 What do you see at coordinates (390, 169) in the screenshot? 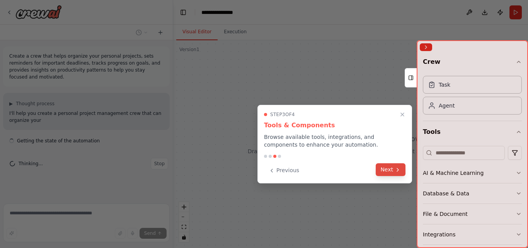
I see `button: Next` at bounding box center [390, 169].